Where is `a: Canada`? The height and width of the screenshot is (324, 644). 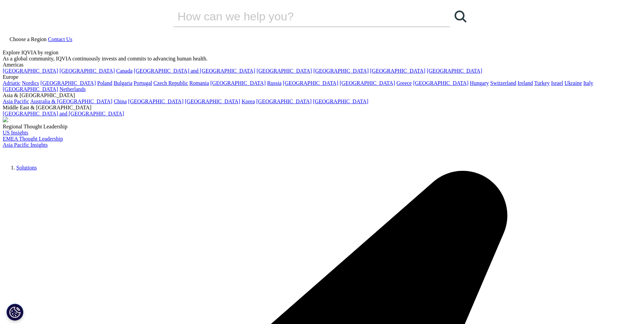 a: Canada is located at coordinates (124, 71).